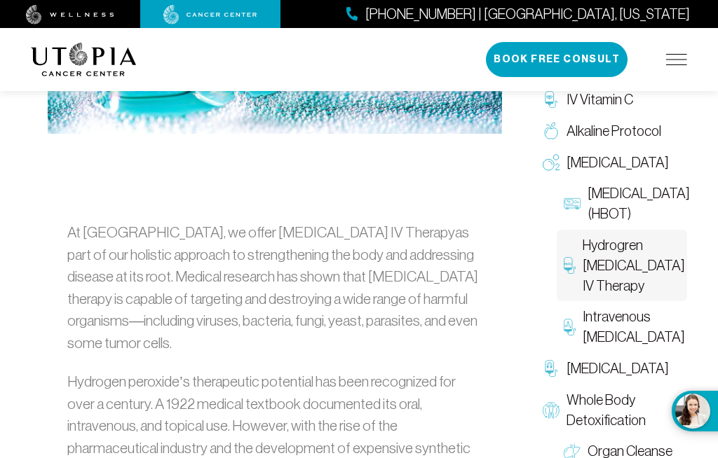  Describe the element at coordinates (611, 131) in the screenshot. I see `a: Alkaline Protocol` at that location.